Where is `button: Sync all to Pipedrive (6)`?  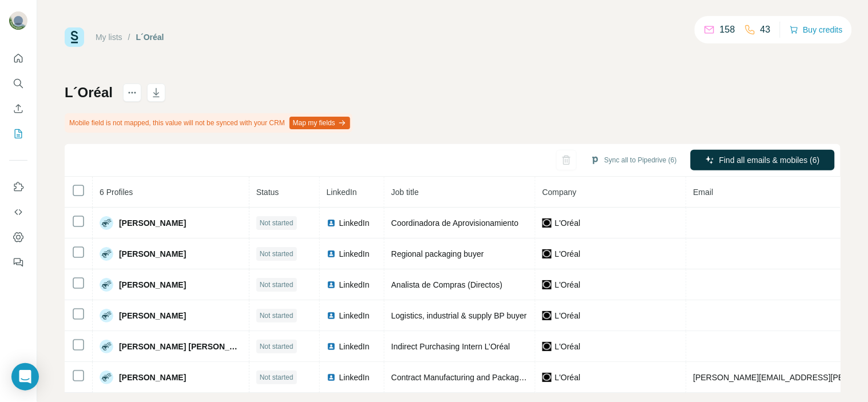 button: Sync all to Pipedrive (6) is located at coordinates (634, 160).